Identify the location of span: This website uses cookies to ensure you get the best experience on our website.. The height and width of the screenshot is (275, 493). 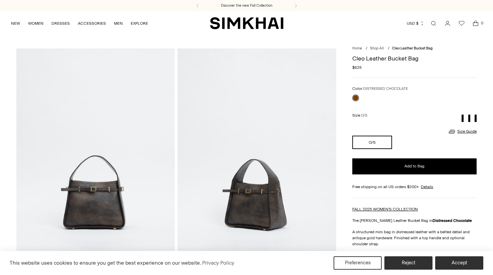
(105, 263).